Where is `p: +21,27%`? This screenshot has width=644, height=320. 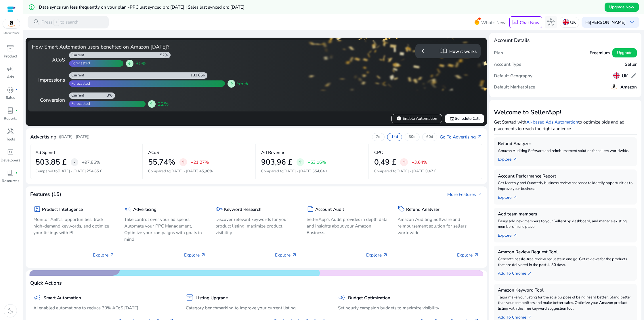
p: +21,27% is located at coordinates (200, 162).